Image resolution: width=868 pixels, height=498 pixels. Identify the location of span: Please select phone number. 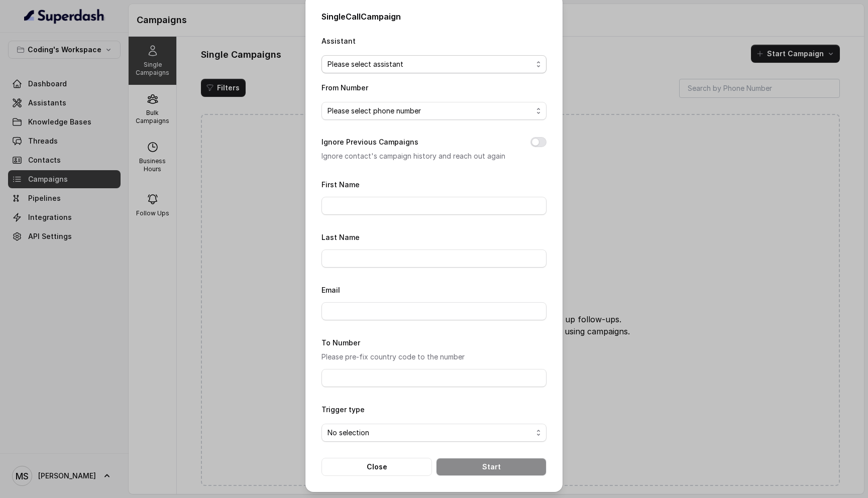
(430, 111).